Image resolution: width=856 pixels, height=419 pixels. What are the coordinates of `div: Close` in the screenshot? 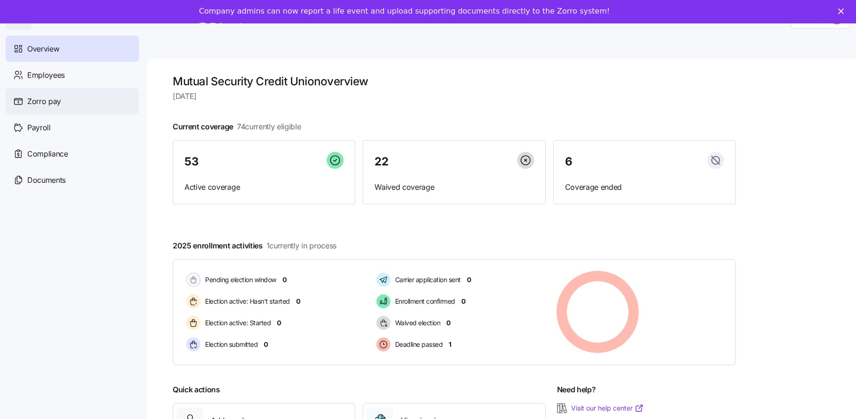 It's located at (843, 11).